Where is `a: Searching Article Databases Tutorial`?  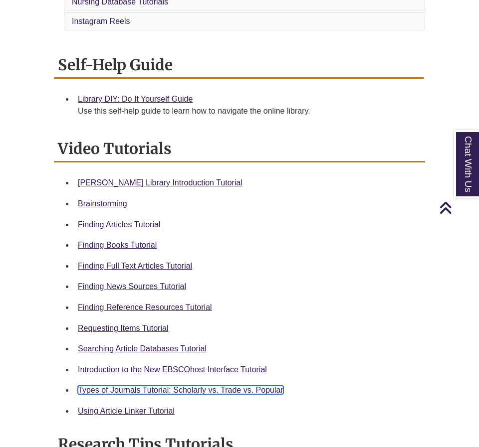 a: Searching Article Databases Tutorial is located at coordinates (142, 349).